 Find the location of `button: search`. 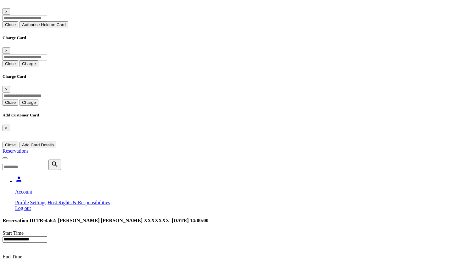

button: search is located at coordinates (55, 164).